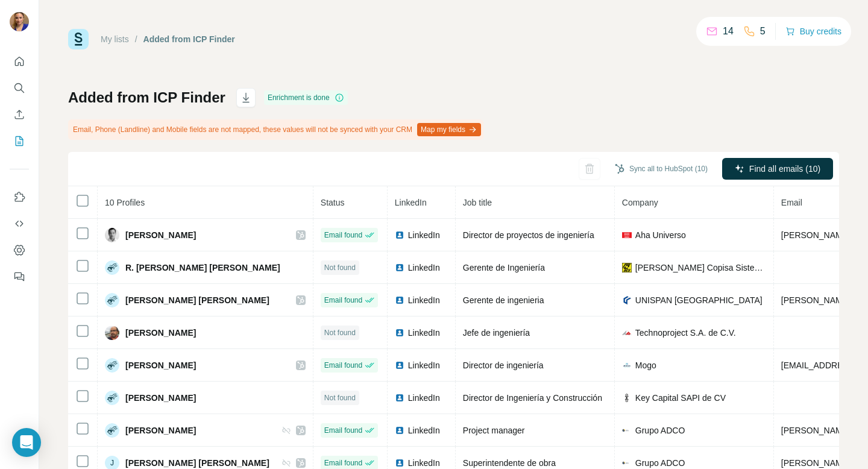  What do you see at coordinates (791, 203) in the screenshot?
I see `span: Email` at bounding box center [791, 203].